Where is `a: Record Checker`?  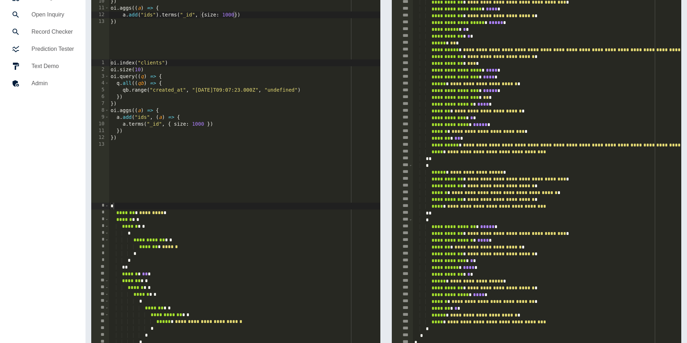 a: Record Checker is located at coordinates (43, 32).